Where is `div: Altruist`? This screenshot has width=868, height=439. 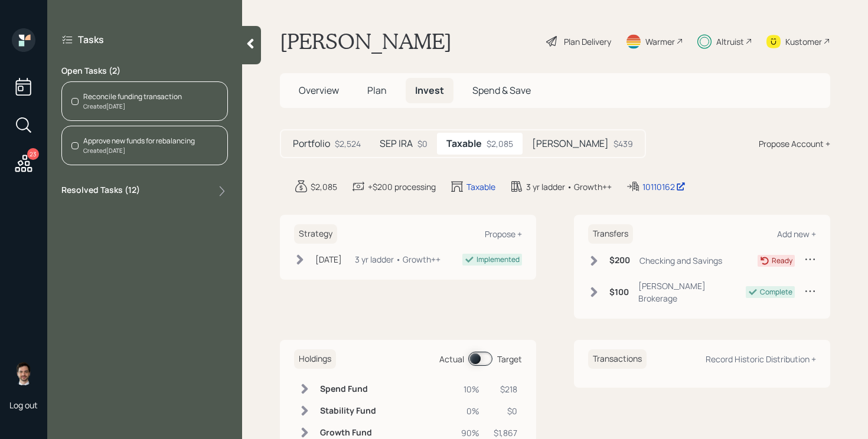
div: Altruist is located at coordinates (730, 42).